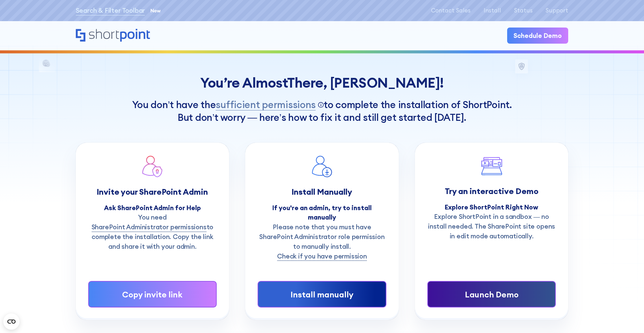 The height and width of the screenshot is (333, 644). What do you see at coordinates (450, 11) in the screenshot?
I see `a: Contact Sales` at bounding box center [450, 11].